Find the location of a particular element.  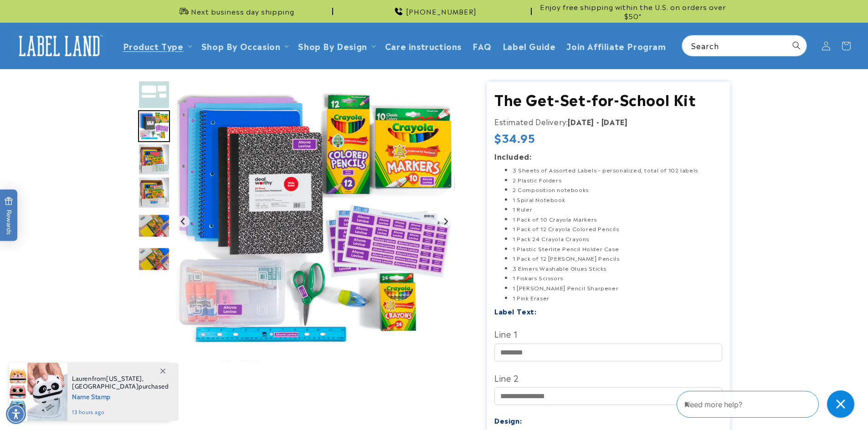

label: Line 1 is located at coordinates (608, 334).